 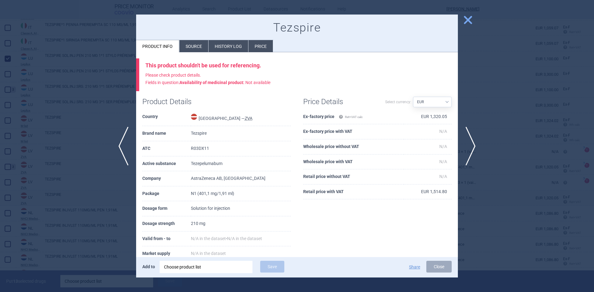 What do you see at coordinates (350, 117) in the screenshot?
I see `span: Ret+VAT calc` at bounding box center [350, 117].